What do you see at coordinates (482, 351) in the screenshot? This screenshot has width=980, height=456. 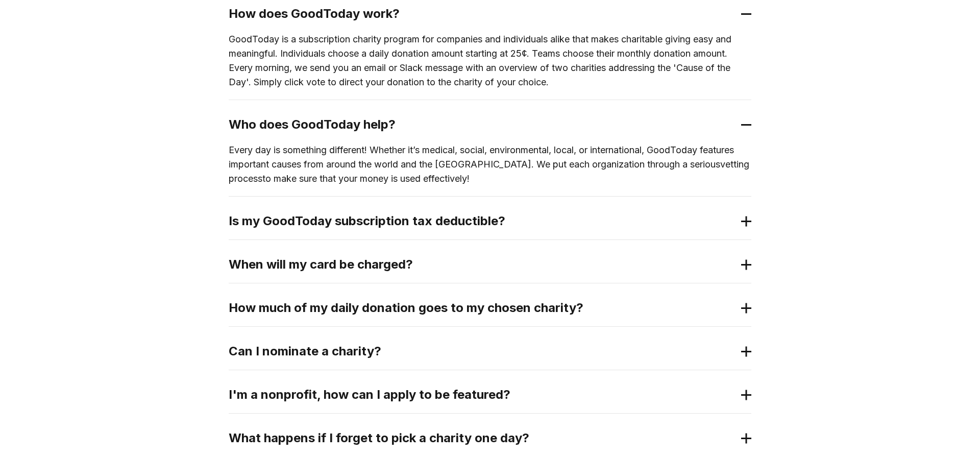 I see `h2: Can I nominate a charity?` at bounding box center [482, 351].